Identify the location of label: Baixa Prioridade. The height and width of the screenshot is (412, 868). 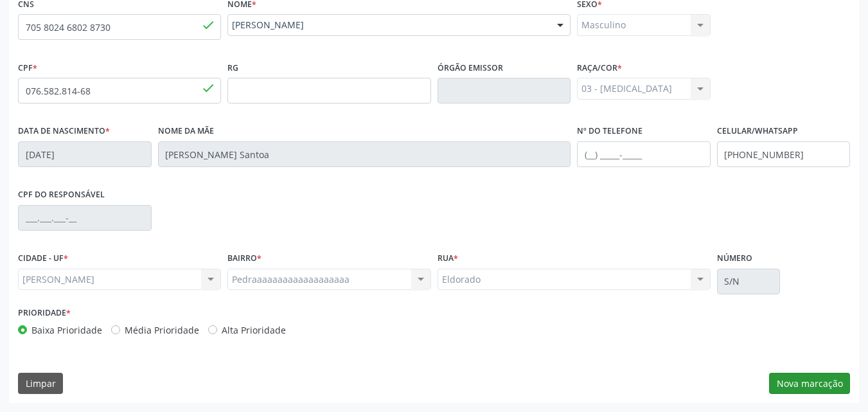
(67, 330).